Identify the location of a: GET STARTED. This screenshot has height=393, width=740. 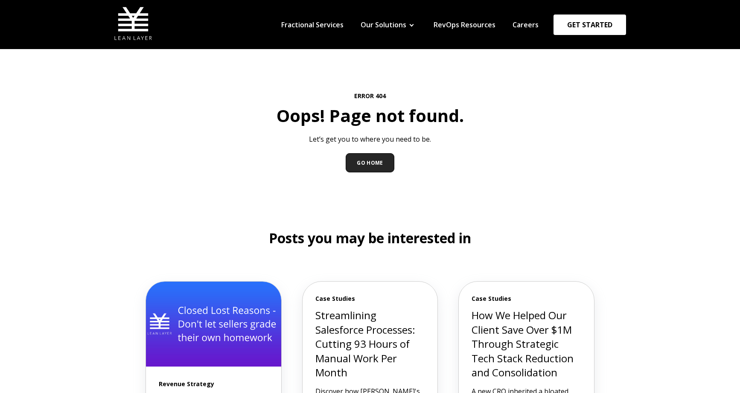
(590, 25).